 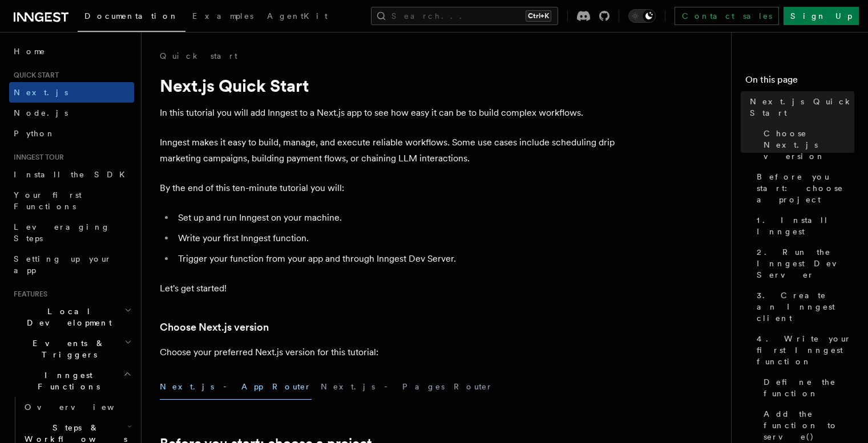 I want to click on a: Next.js Quick Start, so click(x=800, y=107).